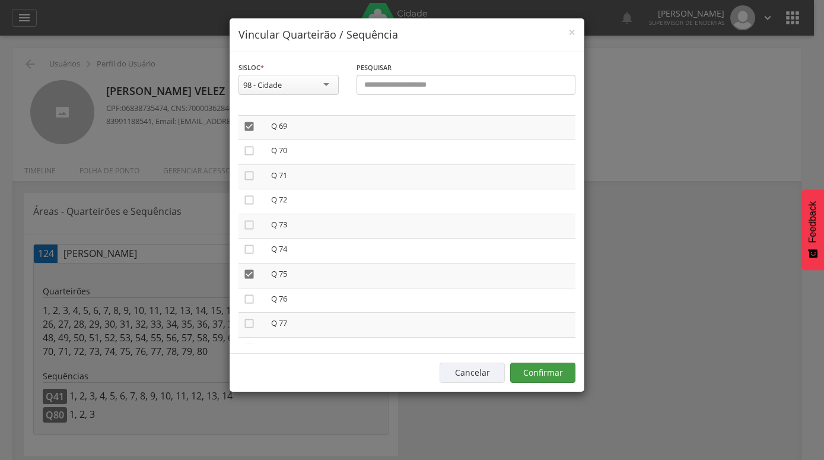 The image size is (824, 460). Describe the element at coordinates (262, 85) in the screenshot. I see `div: 98 - Cidade` at that location.